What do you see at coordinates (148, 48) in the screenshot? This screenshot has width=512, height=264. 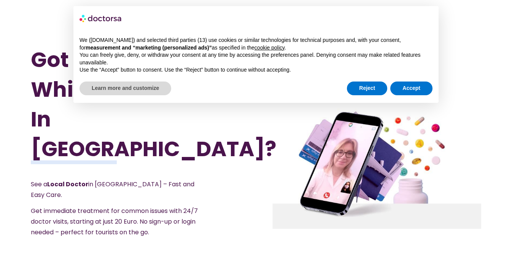 I see `strong: measurement and “marketing (personalized ads)”` at bounding box center [148, 48].